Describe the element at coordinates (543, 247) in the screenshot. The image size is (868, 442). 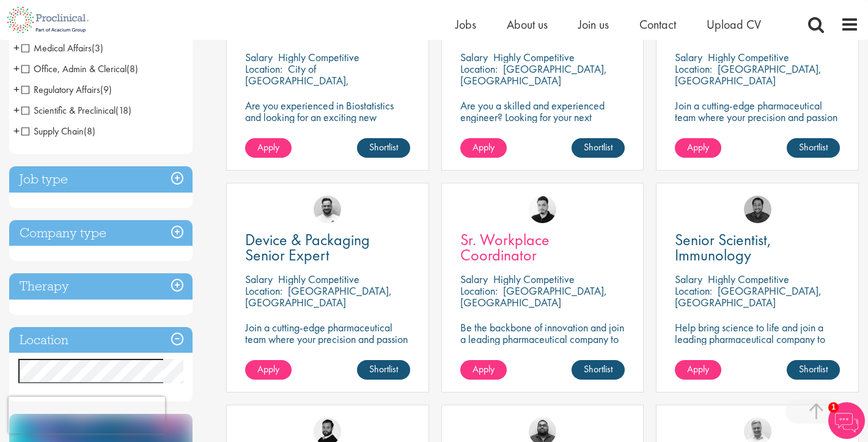
I see `a: Sr. Workplace Coordinator` at that location.